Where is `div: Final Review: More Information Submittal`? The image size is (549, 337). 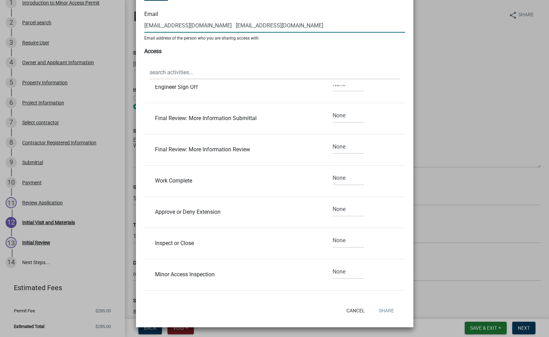 div: Final Review: More Information Submittal is located at coordinates (233, 118).